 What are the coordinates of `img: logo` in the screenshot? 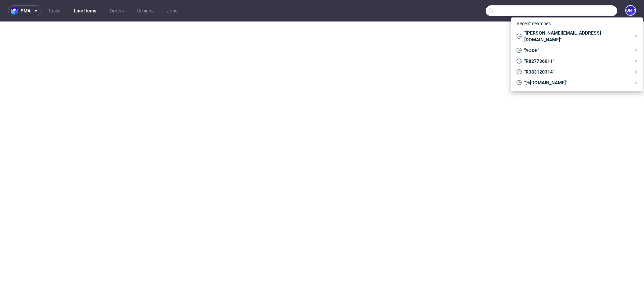 It's located at (15, 11).